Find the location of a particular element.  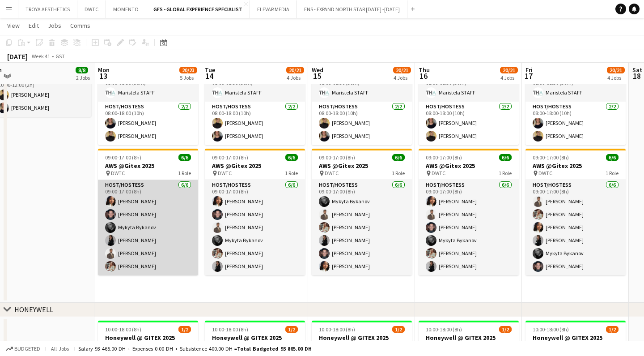

app-job-card: 09:00-17:00 (8h)6/6AWS @Gitex 2025 DWTC1 RoleHost/Hostess6/609:00-17:00 (8h)Mykyta Bykanov[PERSON... is located at coordinates (361, 212).